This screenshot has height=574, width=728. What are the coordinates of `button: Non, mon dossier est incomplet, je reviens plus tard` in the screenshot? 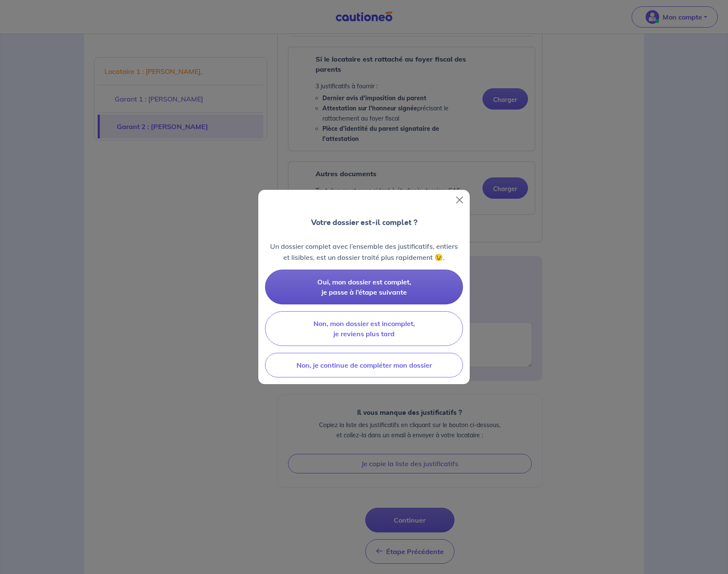 It's located at (364, 328).